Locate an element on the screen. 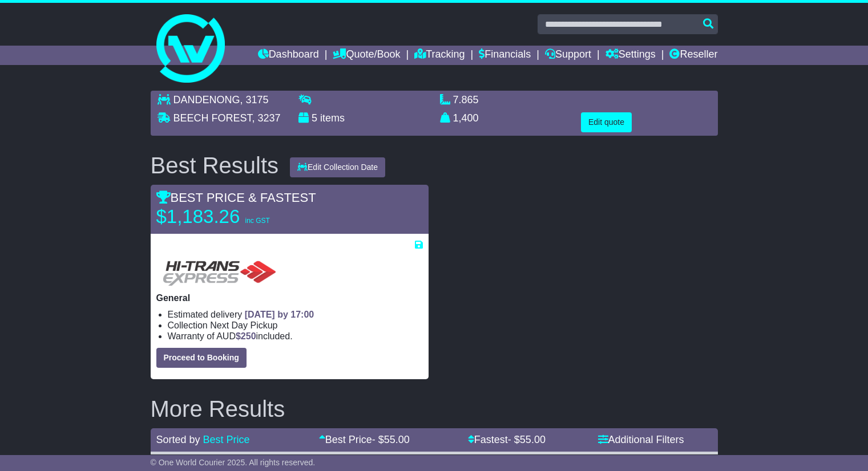 The height and width of the screenshot is (471, 868). a: Fastest- $55.00 is located at coordinates (507, 440).